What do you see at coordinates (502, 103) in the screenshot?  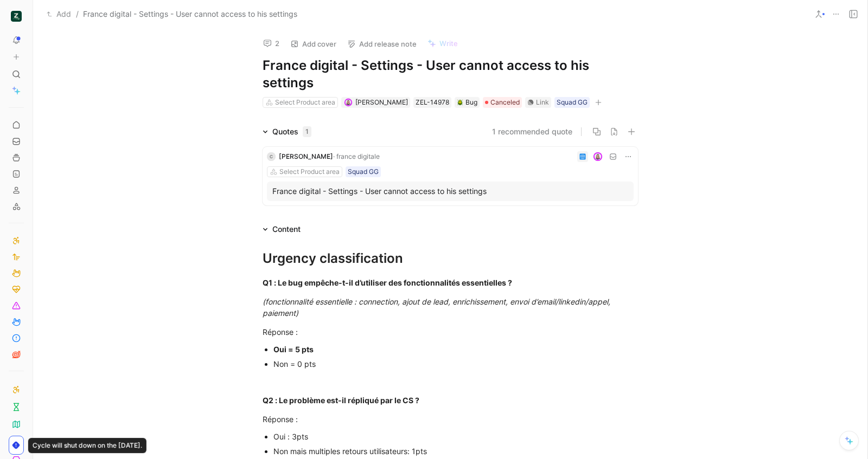 I see `div: Canceled` at bounding box center [502, 103].